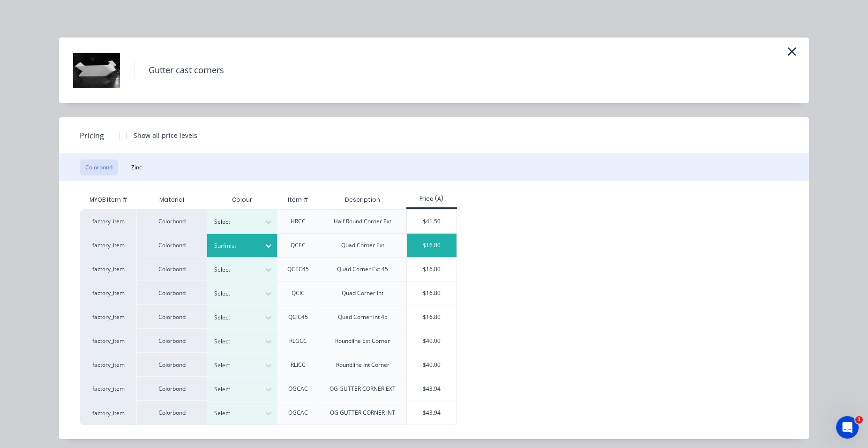 This screenshot has width=868, height=448. What do you see at coordinates (362, 293) in the screenshot?
I see `div: Quad Corner Int` at bounding box center [362, 293].